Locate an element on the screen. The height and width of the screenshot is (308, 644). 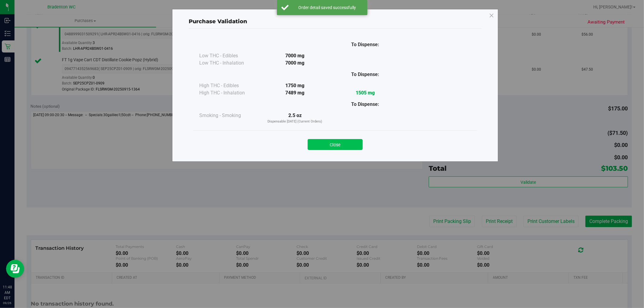
div: High THC - Inhalation is located at coordinates (230, 93).